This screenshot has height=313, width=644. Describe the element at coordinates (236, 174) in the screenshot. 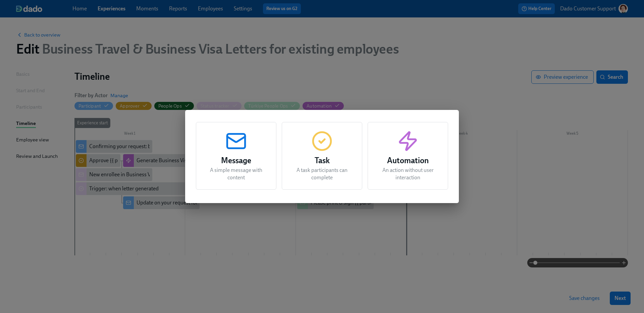

I see `p: A simple message with content` at that location.